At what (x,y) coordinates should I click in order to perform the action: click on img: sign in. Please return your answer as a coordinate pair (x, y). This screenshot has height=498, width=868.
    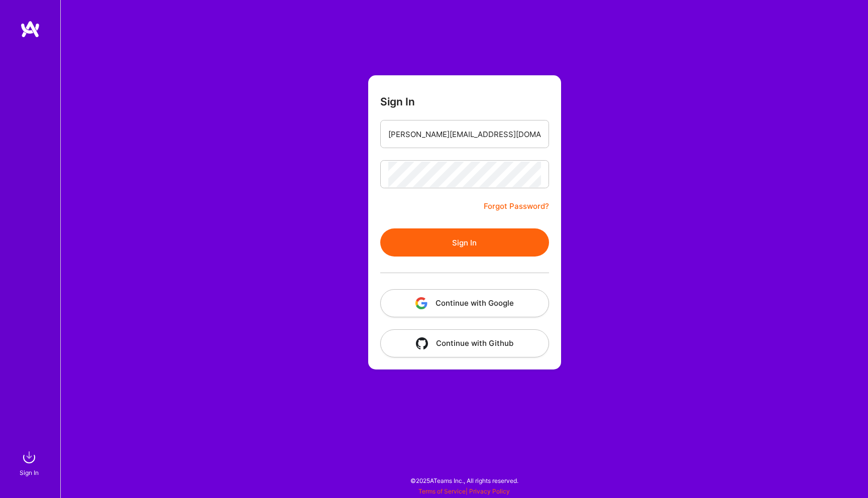
    Looking at the image, I should click on (29, 457).